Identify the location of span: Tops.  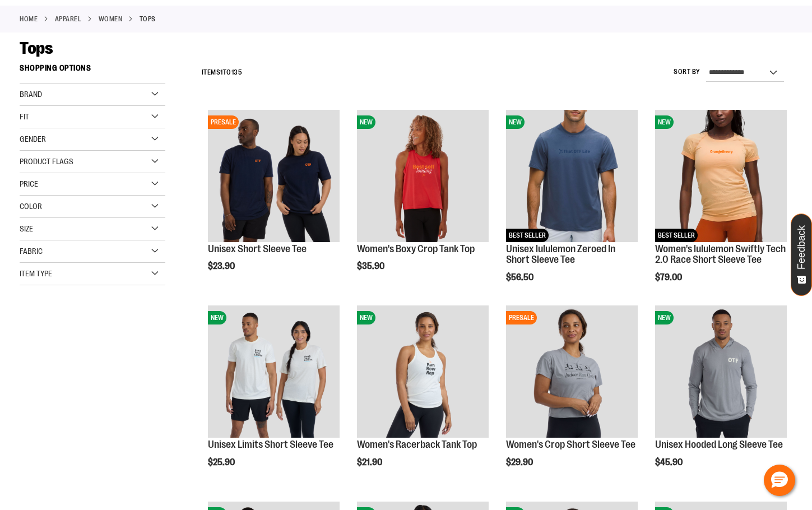
(36, 48).